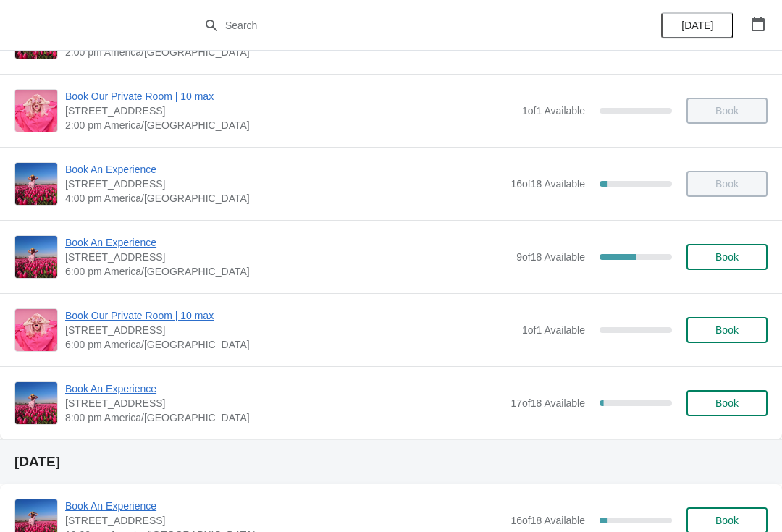 The width and height of the screenshot is (782, 532). What do you see at coordinates (36, 330) in the screenshot?
I see `img: Book Our Private Room | 10 max | 1815 N. Milwaukee Ave., Chicago, IL 60647 | 6:00 pm America/Chicago` at bounding box center [36, 330].